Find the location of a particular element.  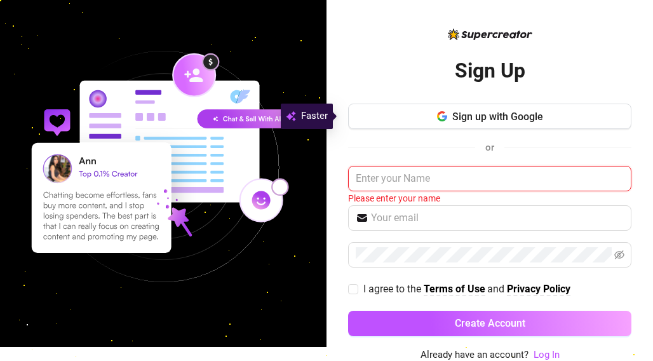

strong: Privacy Policy is located at coordinates (539, 288).